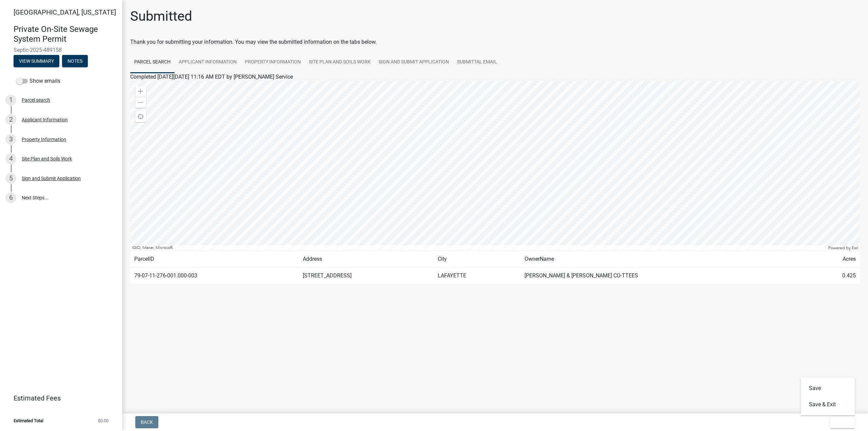 The width and height of the screenshot is (868, 431). Describe the element at coordinates (665, 259) in the screenshot. I see `td: OwnerName` at that location.